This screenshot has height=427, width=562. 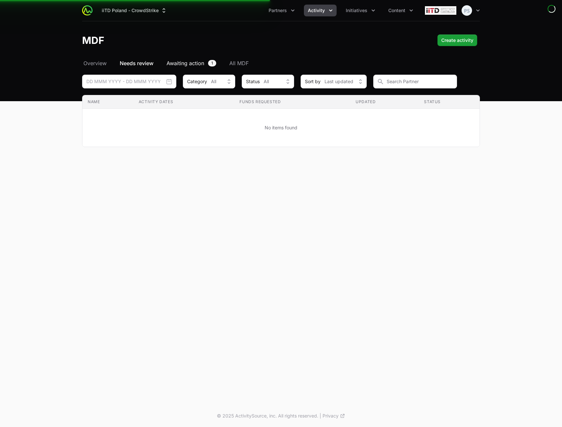 What do you see at coordinates (209, 81) in the screenshot?
I see `div: Activity Type filter` at bounding box center [209, 81].